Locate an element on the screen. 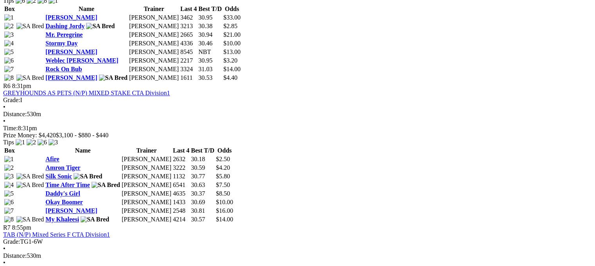  td: 4336 is located at coordinates (189, 43).